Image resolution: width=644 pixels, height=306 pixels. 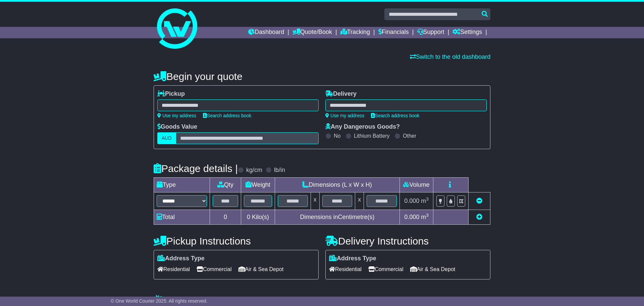 What do you see at coordinates (182, 185) in the screenshot?
I see `td: Type` at bounding box center [182, 185].